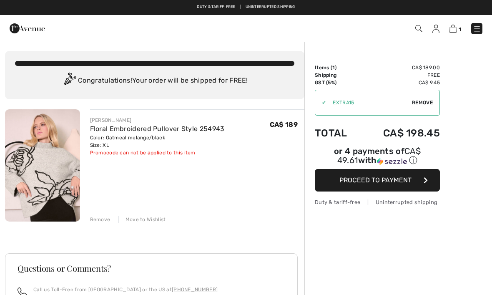  I want to click on img: Floral Embroidered Pullover Style 254943, so click(42, 165).